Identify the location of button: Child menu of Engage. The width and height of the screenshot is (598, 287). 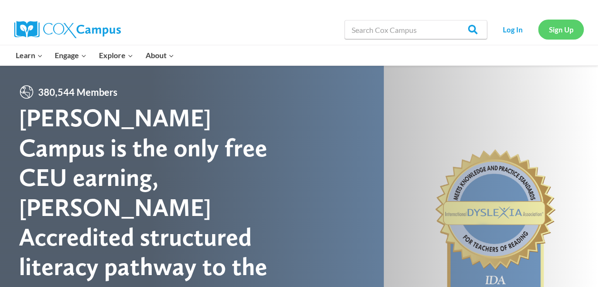
(71, 55).